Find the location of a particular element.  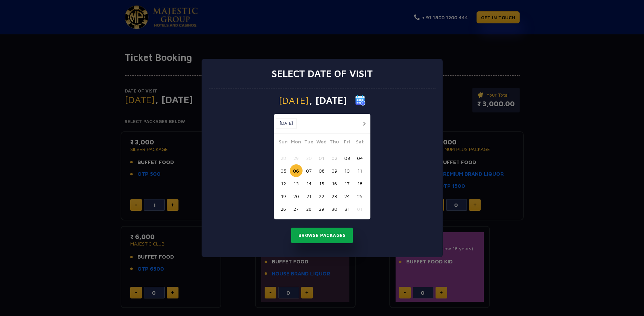

img: calender icon is located at coordinates (360, 101).